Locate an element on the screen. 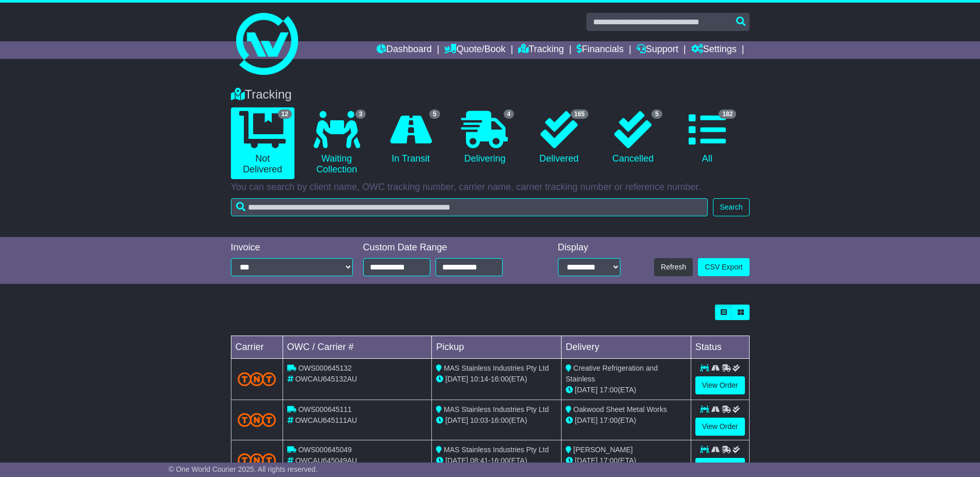 This screenshot has height=477, width=980. td: Status is located at coordinates (719, 347).